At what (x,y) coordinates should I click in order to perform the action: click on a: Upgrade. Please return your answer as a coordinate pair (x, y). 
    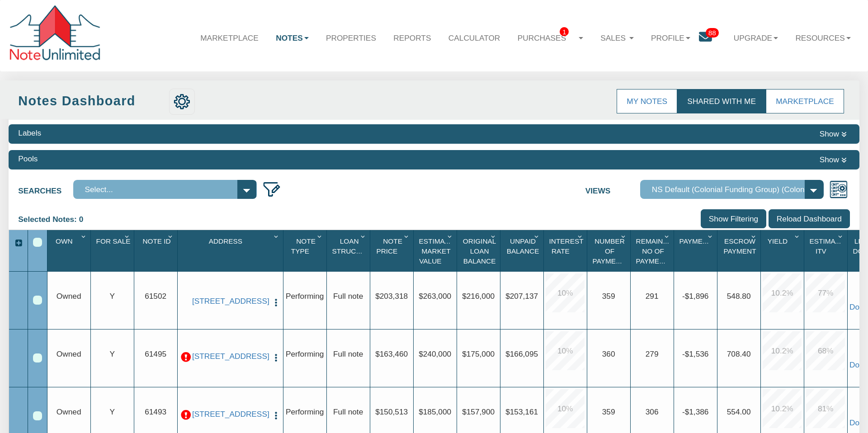
    Looking at the image, I should click on (756, 37).